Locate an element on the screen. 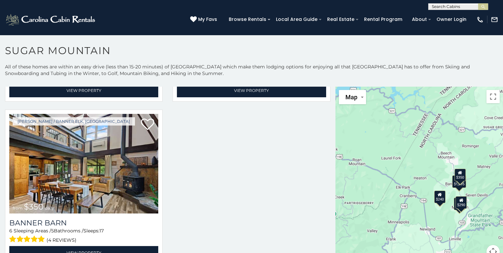  span: 6 is located at coordinates (11, 231).